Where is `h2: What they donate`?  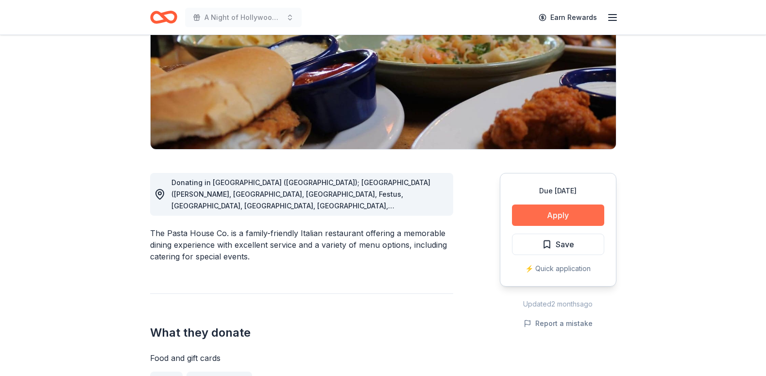 h2: What they donate is located at coordinates (302, 333).